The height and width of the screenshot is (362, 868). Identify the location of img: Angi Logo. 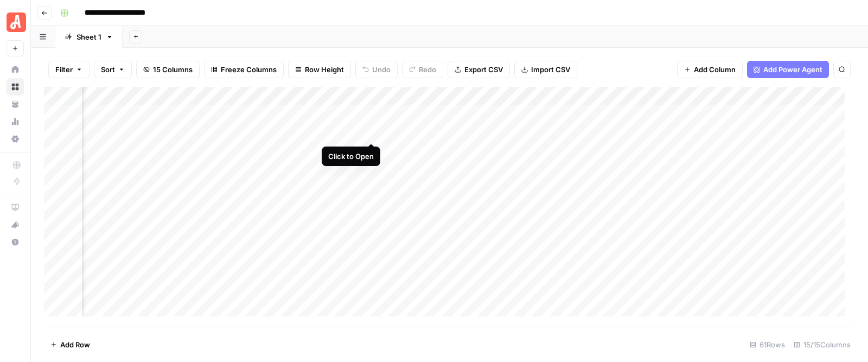
(17, 22).